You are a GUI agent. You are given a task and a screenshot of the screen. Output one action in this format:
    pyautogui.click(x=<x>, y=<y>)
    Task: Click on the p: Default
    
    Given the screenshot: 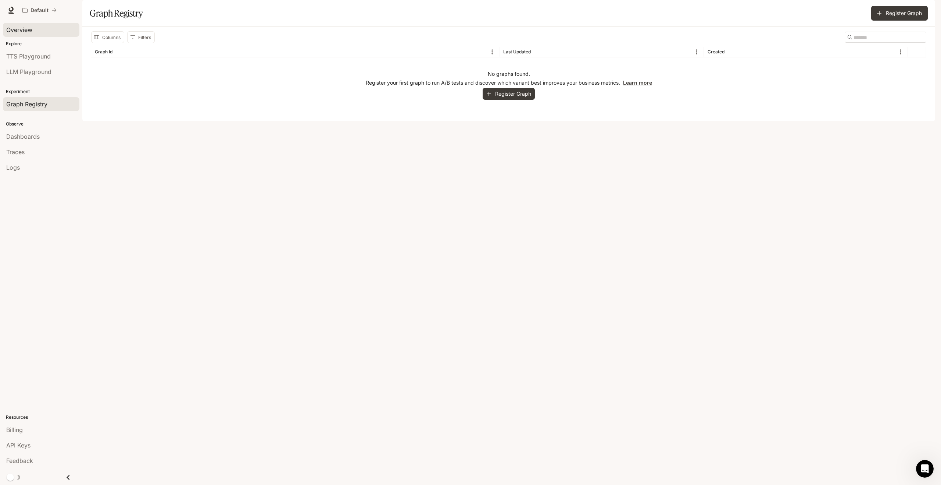 What is the action you would take?
    pyautogui.click(x=39, y=10)
    